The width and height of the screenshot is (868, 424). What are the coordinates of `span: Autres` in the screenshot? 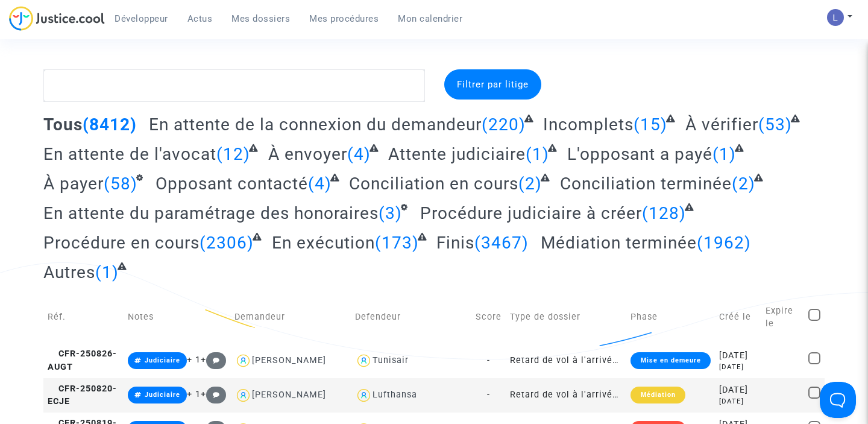 It's located at (69, 272).